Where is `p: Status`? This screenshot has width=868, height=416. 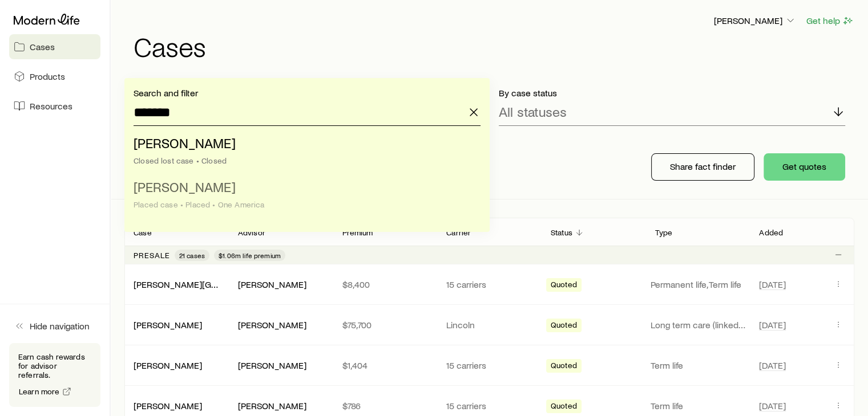 p: Status is located at coordinates (561, 233).